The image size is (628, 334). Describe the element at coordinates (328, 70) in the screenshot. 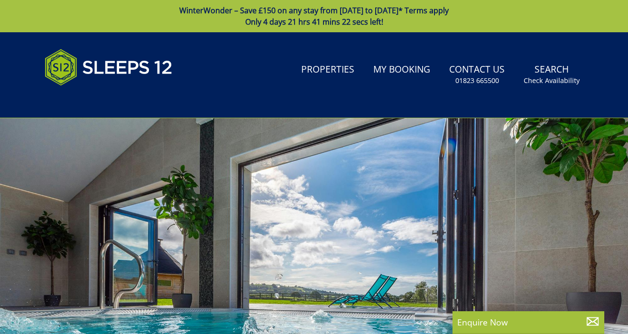

I see `a: Properties` at that location.